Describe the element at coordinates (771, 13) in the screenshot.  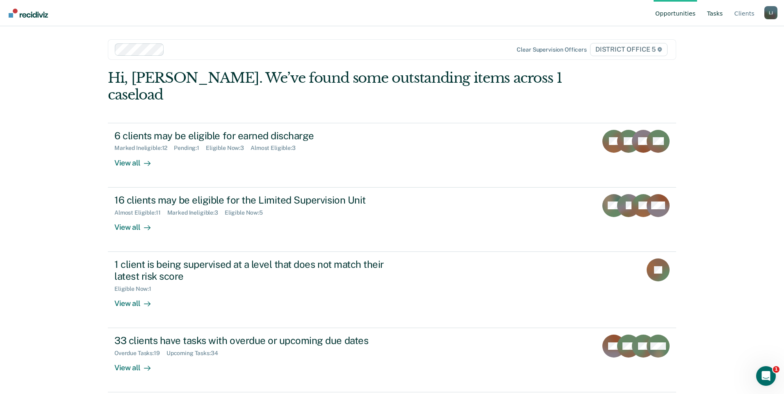
I see `button: Profile dropdown button` at that location.